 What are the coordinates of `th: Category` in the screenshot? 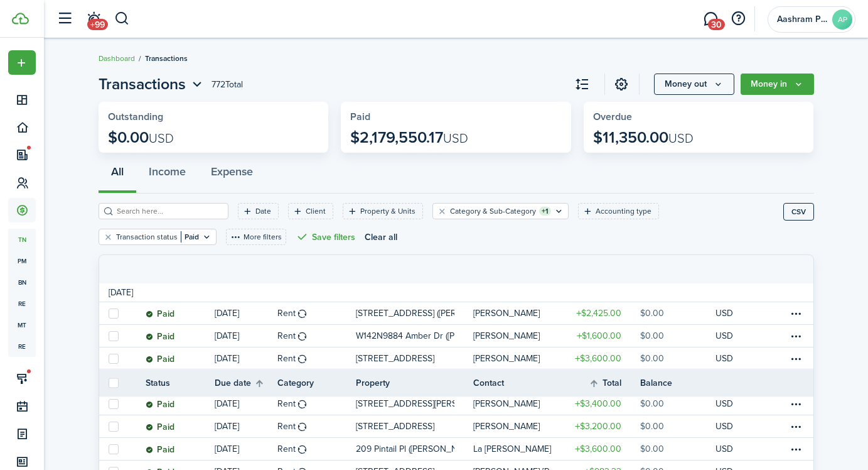 It's located at (316, 383).